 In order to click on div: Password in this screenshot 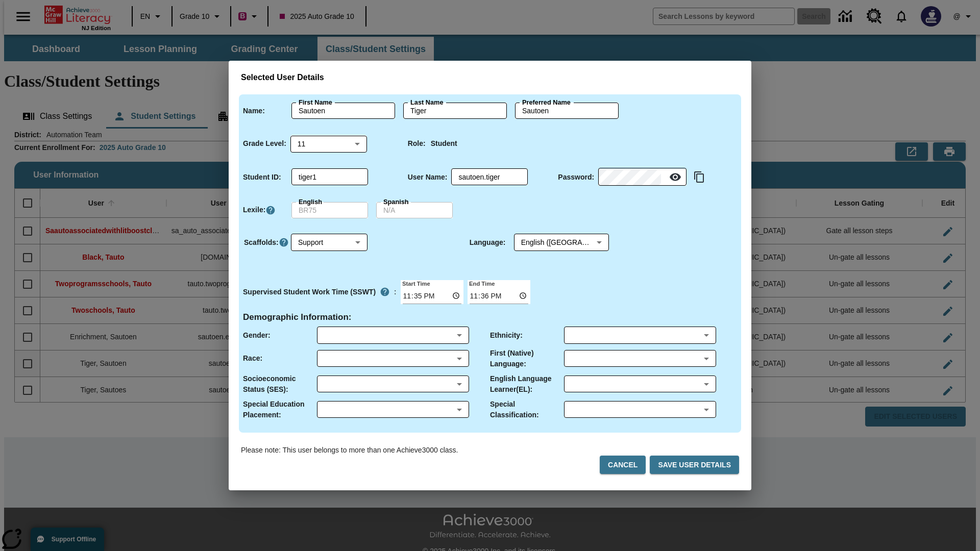, I will do `click(642, 177)`.